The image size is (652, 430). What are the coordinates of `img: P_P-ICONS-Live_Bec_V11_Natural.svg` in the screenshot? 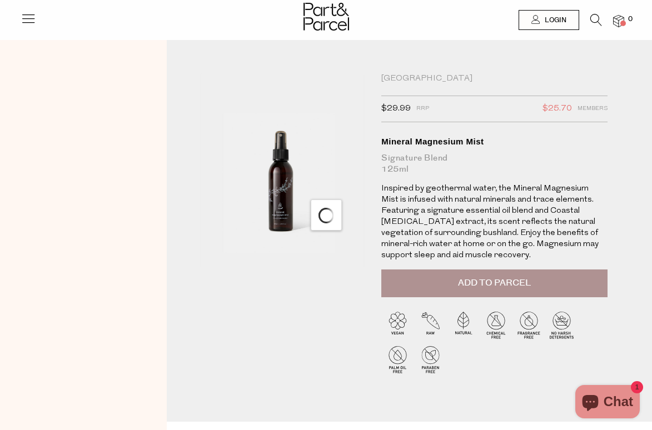 It's located at (463, 325).